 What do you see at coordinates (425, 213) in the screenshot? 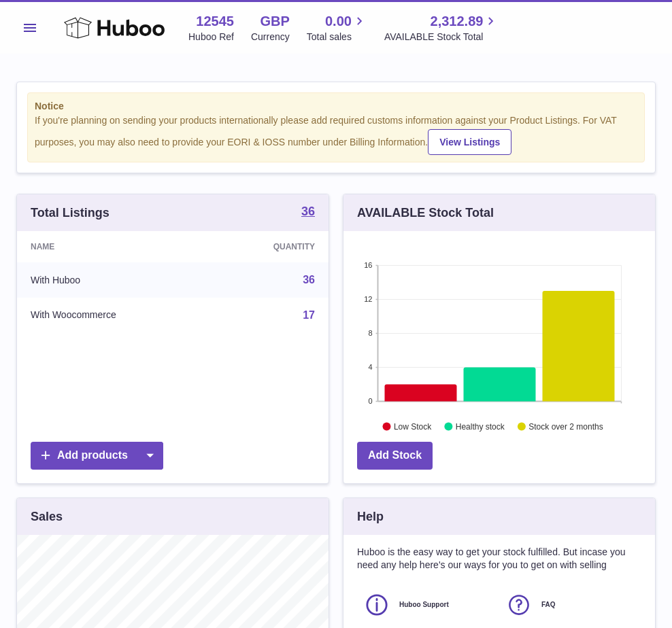
I see `h3: AVAILABLE Stock Total` at bounding box center [425, 213].